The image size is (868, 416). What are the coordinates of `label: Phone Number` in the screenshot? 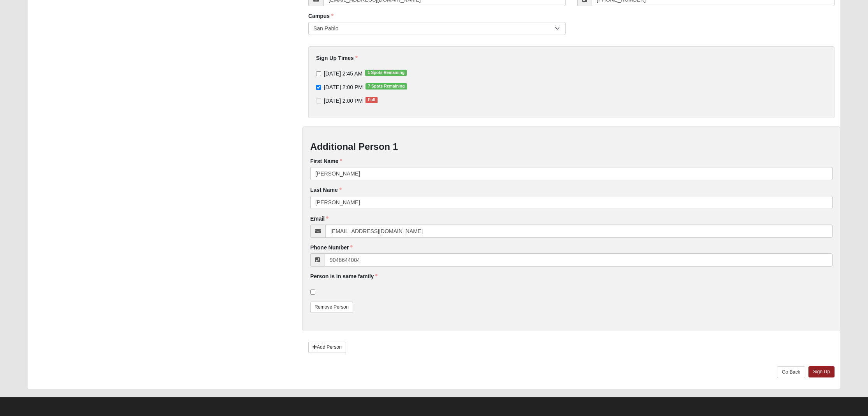 It's located at (331, 247).